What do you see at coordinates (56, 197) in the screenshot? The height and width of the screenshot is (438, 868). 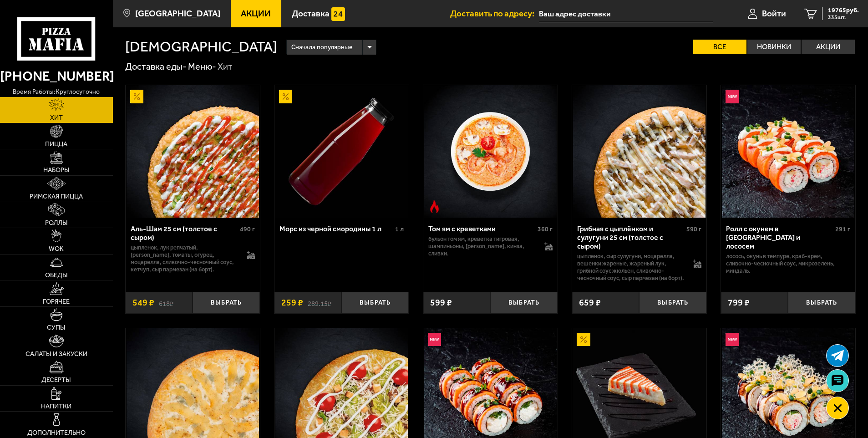 I see `span: Римская пицца` at bounding box center [56, 197].